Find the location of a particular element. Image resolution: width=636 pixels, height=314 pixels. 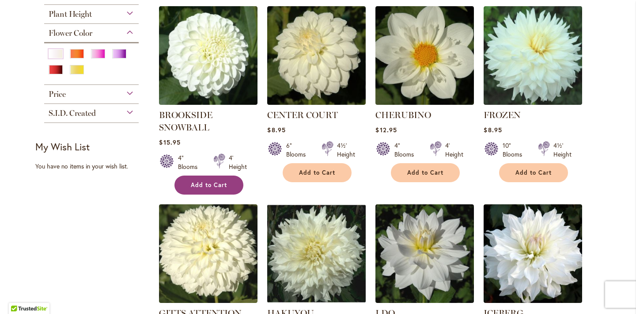

img: I DO is located at coordinates (425, 253).